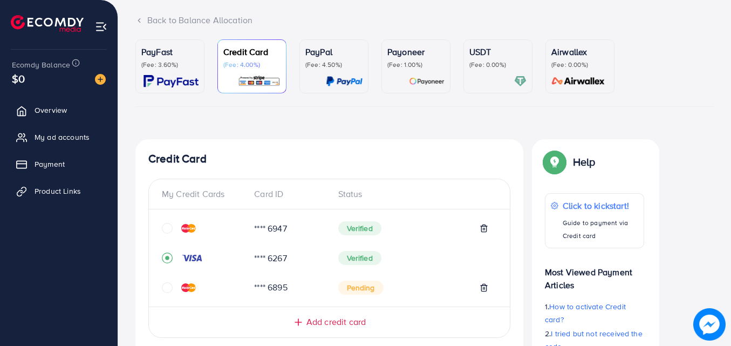 The height and width of the screenshot is (346, 731). I want to click on p: (Fee: 3.60%), so click(170, 65).